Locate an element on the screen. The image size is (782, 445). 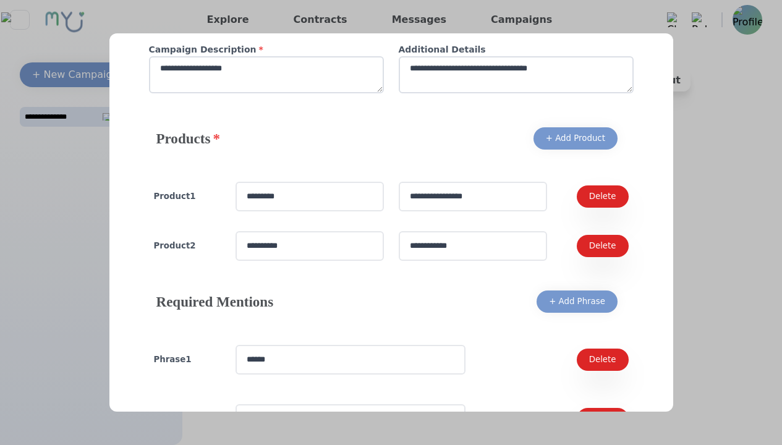
h4: Campaign Description is located at coordinates (266, 49).